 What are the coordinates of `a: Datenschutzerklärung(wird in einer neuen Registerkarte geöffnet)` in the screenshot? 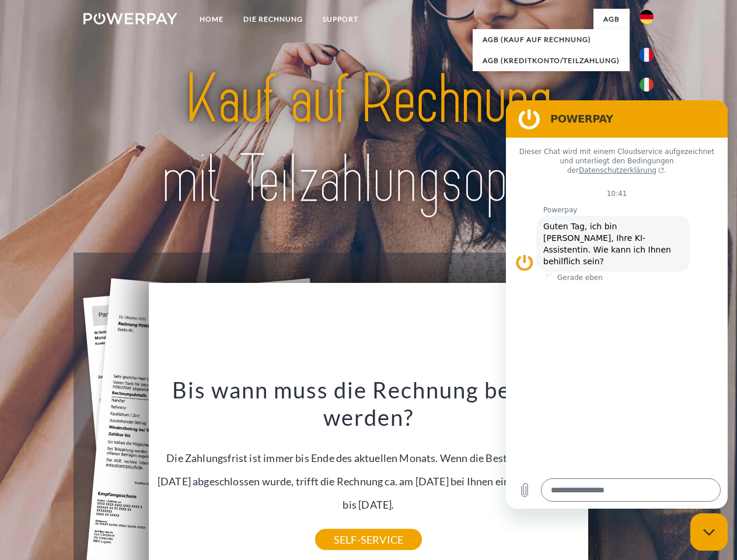 It's located at (116, 70).